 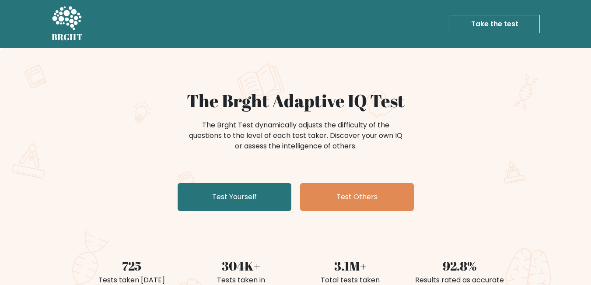 What do you see at coordinates (460, 266) in the screenshot?
I see `div: 92.8%` at bounding box center [460, 266].